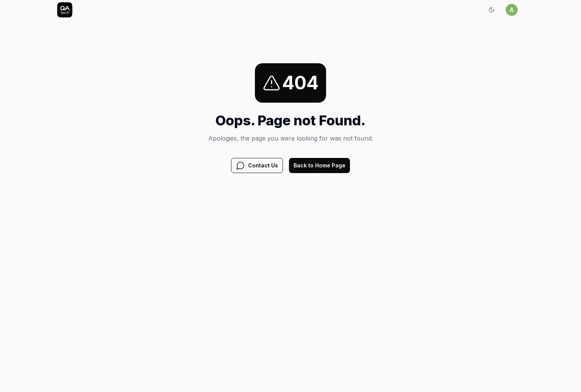 The width and height of the screenshot is (581, 392). I want to click on span: 404, so click(300, 83).